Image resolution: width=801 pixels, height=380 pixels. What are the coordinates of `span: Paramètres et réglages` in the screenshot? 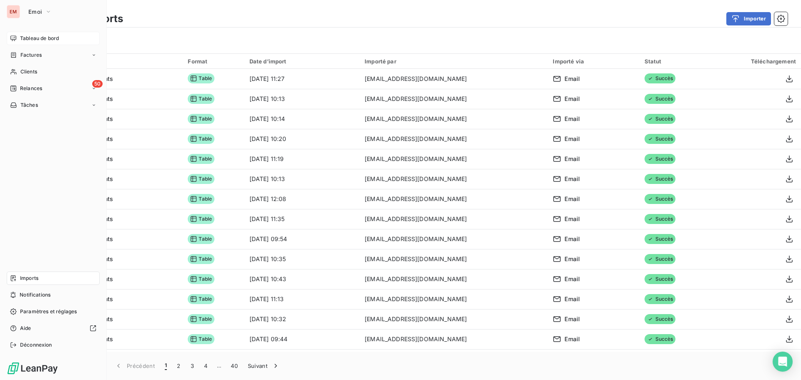 It's located at (48, 311).